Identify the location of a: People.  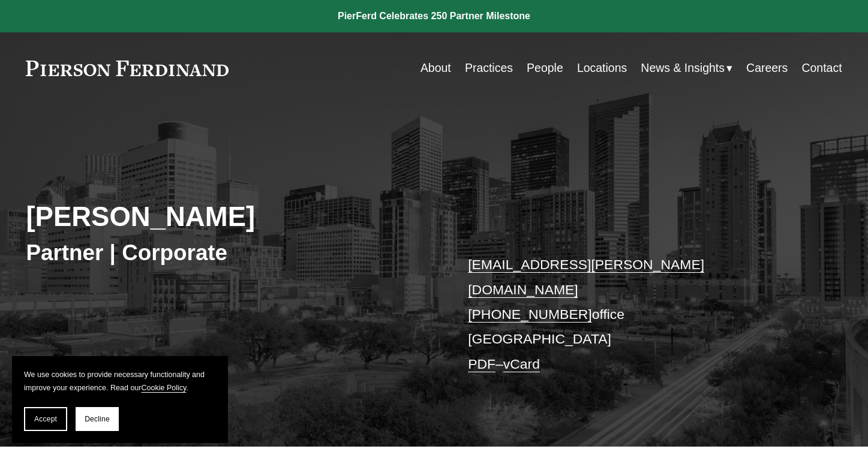
(545, 68).